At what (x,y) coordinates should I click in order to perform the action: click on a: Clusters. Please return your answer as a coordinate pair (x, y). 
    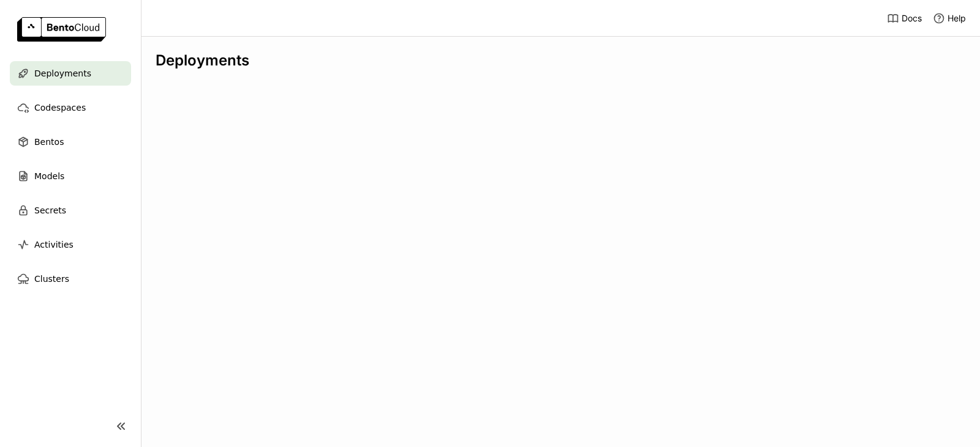
    Looking at the image, I should click on (70, 279).